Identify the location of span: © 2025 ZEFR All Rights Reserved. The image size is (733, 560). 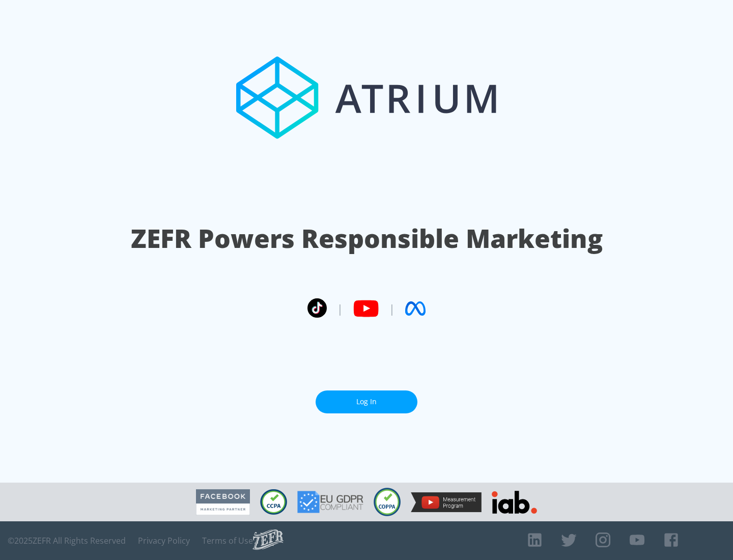
(67, 541).